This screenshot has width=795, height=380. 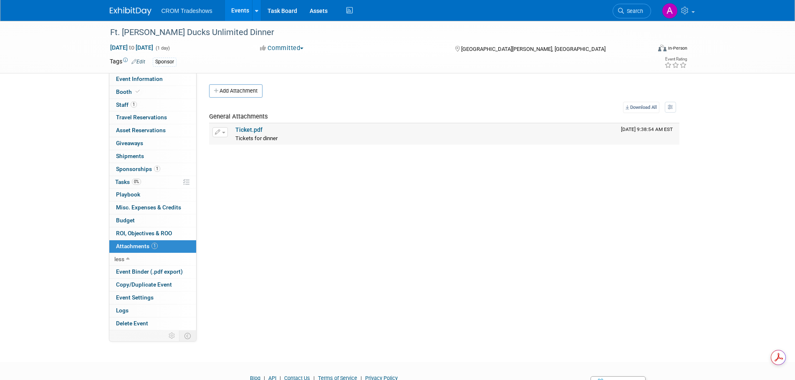 What do you see at coordinates (662, 48) in the screenshot?
I see `img: Format-Inperson.png` at bounding box center [662, 48].